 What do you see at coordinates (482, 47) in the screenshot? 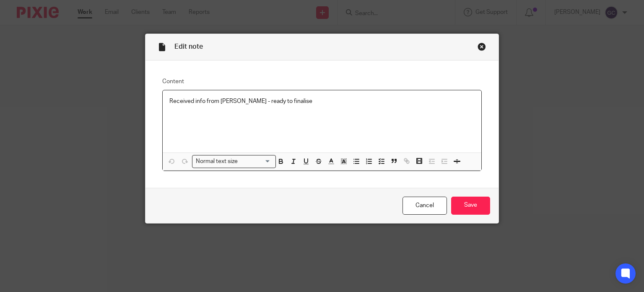
I see `div: Close this dialog window` at bounding box center [482, 47].